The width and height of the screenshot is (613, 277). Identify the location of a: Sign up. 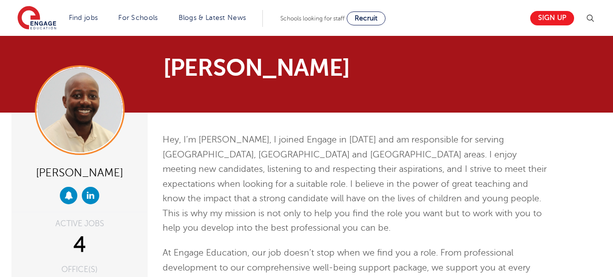
(552, 18).